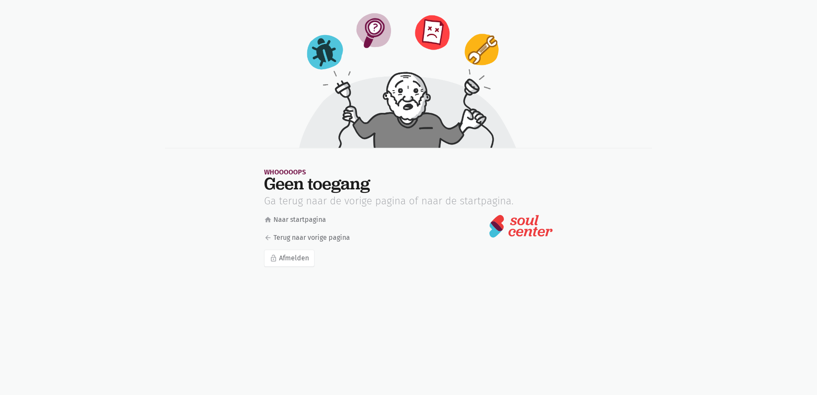  Describe the element at coordinates (521, 226) in the screenshot. I see `img: logo-soulcenter-full.svg` at that location.